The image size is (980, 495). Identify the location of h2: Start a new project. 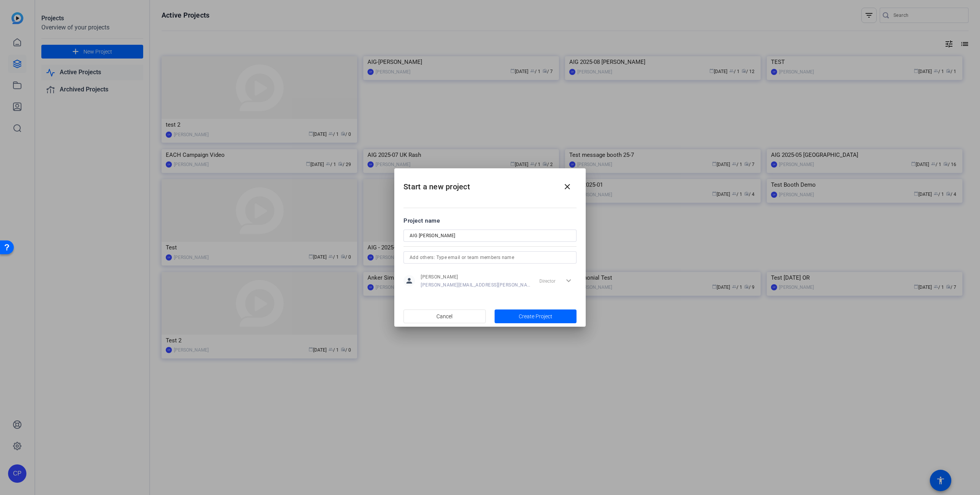
(490, 184).